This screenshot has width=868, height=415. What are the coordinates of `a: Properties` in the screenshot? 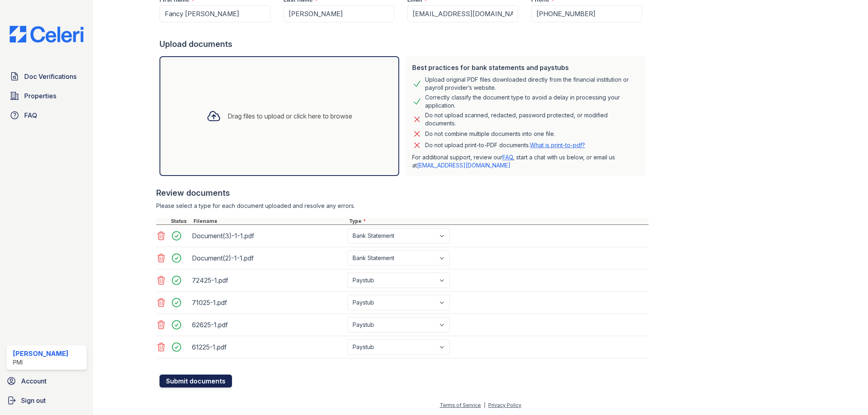 It's located at (47, 96).